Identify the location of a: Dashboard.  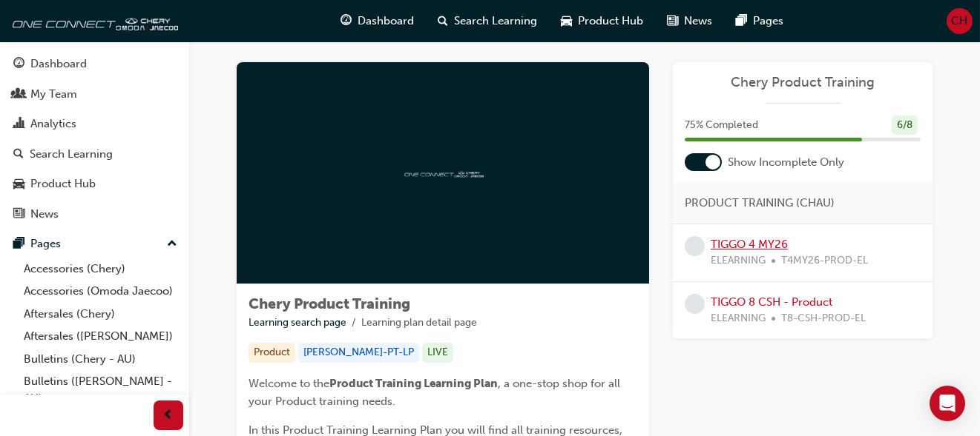
(94, 63).